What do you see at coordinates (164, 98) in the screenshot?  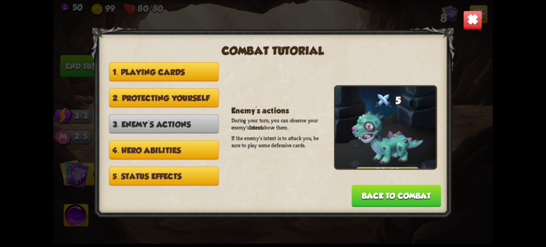 I see `button: 2. Protecting yourself` at bounding box center [164, 98].